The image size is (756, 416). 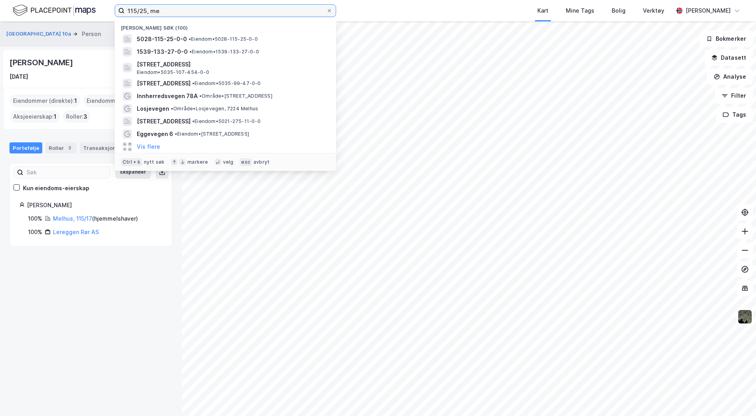 I want to click on span: Eiendom • 5035-99-47-0-0, so click(x=227, y=83).